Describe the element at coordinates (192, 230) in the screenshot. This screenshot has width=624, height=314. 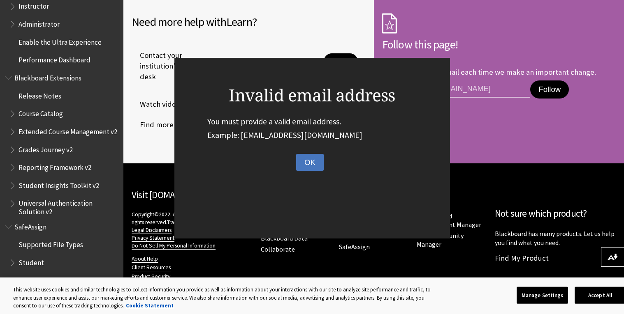
I see `p: Copyright©2022. Anthology Inc. and its affiliates. All rights reserved.` at that location.